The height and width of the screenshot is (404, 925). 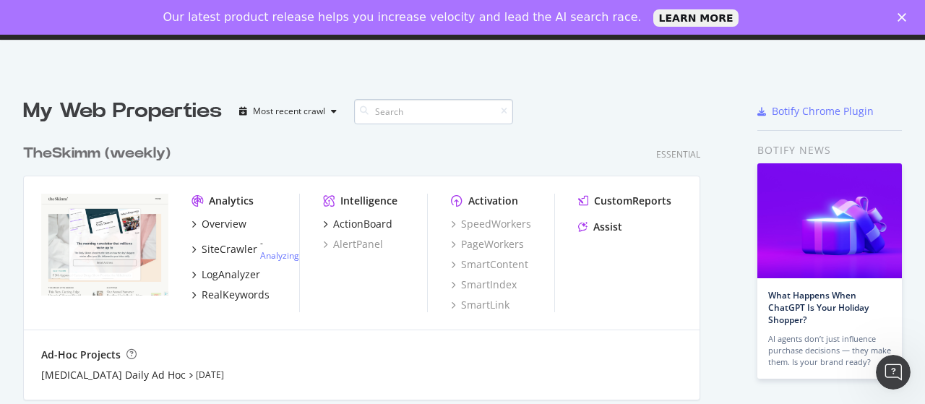 I want to click on div: Analytics, so click(x=231, y=201).